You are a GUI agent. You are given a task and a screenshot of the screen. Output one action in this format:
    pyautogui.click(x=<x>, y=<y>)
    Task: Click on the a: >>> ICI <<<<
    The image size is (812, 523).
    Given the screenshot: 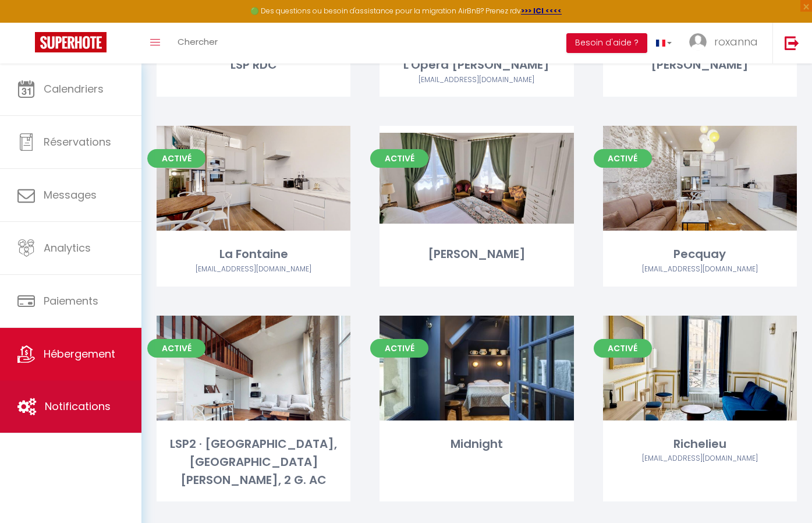 What is the action you would take?
    pyautogui.click(x=542, y=10)
    